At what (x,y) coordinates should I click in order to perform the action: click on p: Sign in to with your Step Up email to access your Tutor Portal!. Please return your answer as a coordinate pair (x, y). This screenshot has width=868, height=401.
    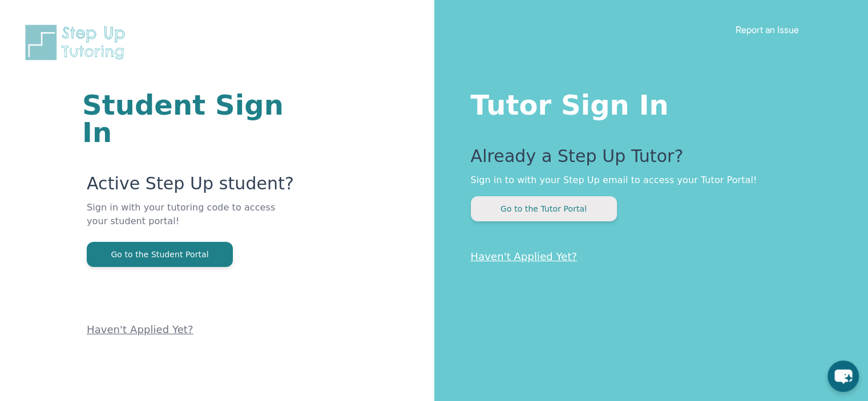
    Looking at the image, I should click on (647, 180).